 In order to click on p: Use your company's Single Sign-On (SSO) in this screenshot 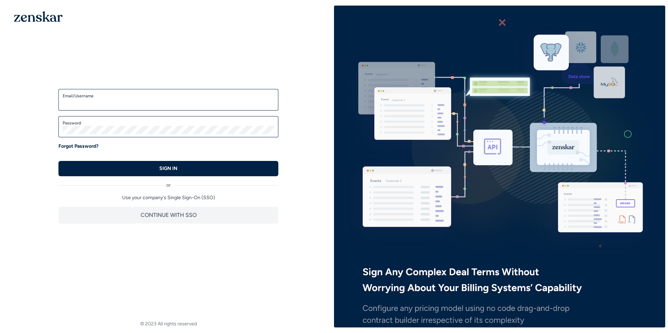, I will do `click(168, 198)`.